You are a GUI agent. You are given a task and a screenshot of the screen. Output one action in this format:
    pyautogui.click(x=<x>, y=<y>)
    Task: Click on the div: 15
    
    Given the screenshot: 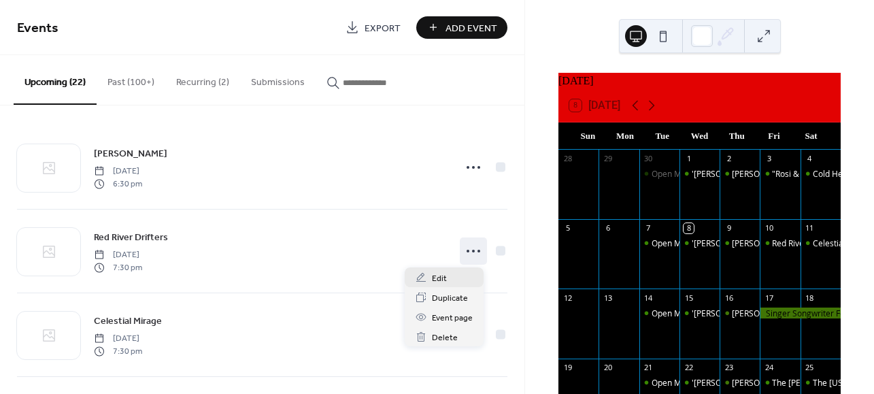 What is the action you would take?
    pyautogui.click(x=689, y=297)
    